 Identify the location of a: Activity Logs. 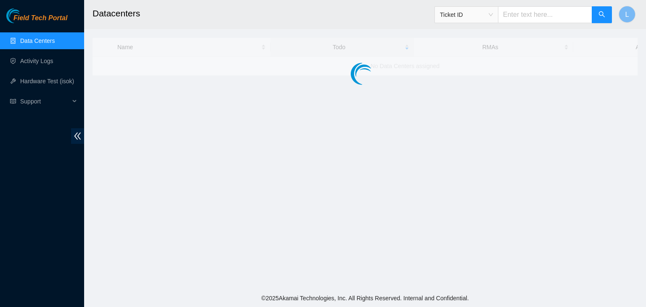
(37, 61).